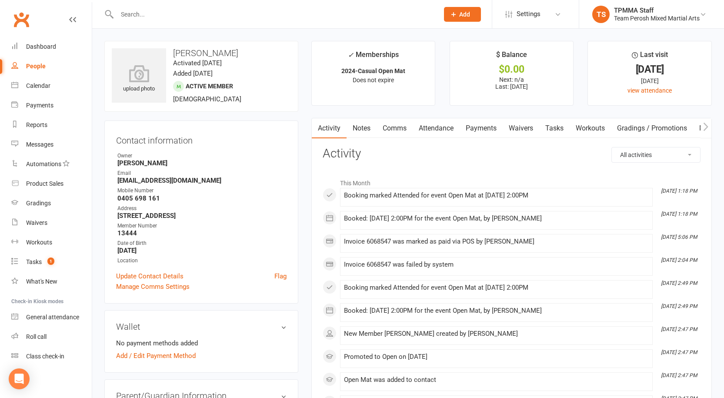  Describe the element at coordinates (652, 128) in the screenshot. I see `a: Gradings / Promotions` at that location.